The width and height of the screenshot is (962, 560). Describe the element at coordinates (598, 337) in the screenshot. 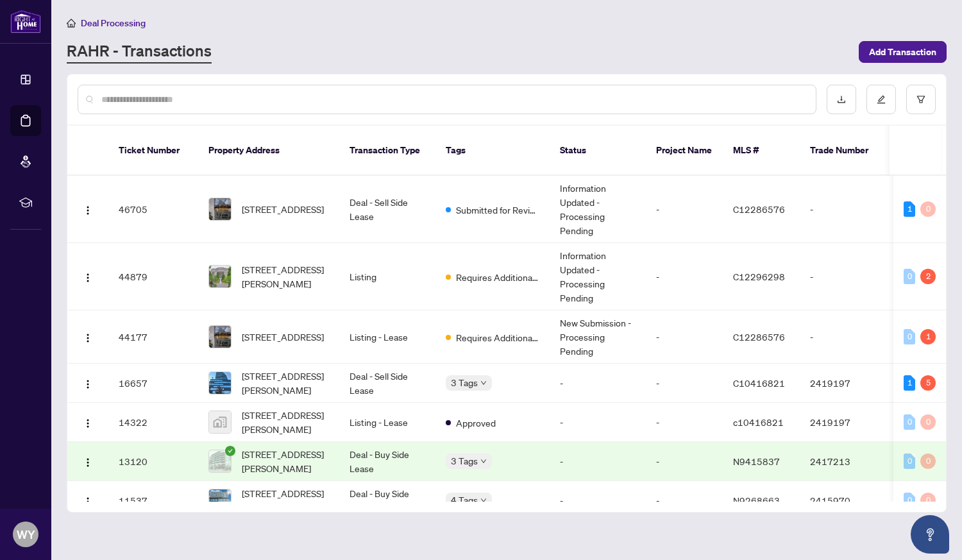

I see `td: New Submission - Processing Pending` at that location.